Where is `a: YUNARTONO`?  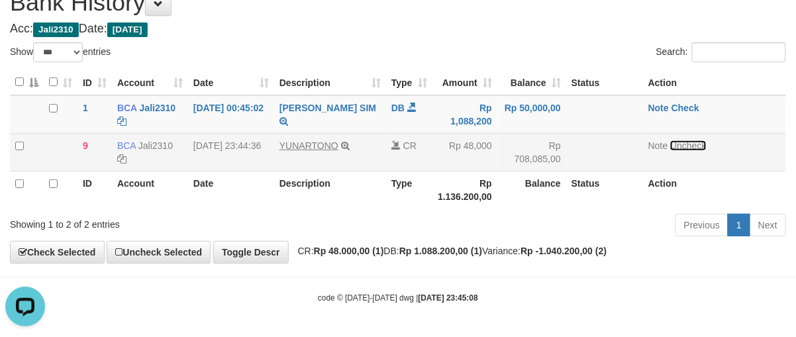 a: YUNARTONO is located at coordinates (308, 146).